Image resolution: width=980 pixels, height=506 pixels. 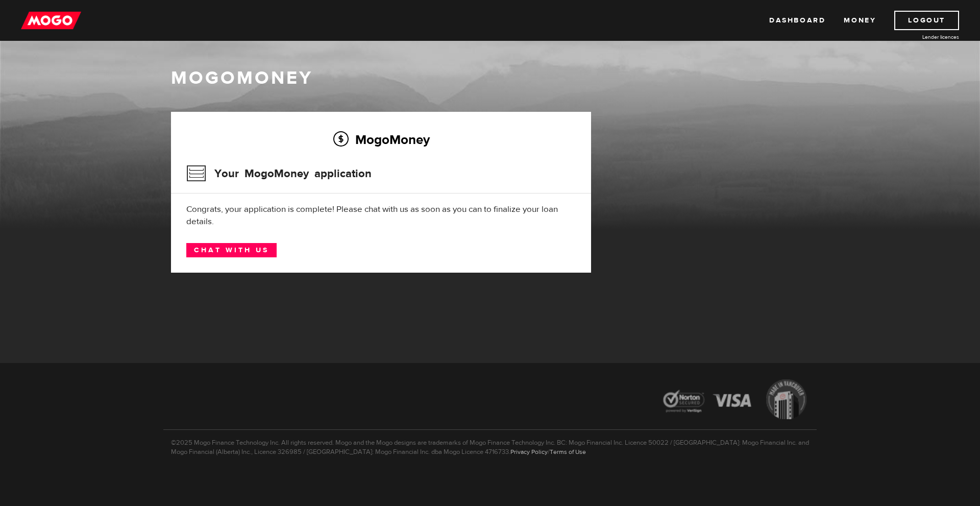 What do you see at coordinates (735, 400) in the screenshot?
I see `img: legal-icons-92a2ffecb4d32d839781d1b4e4802d7b.png` at bounding box center [735, 400].